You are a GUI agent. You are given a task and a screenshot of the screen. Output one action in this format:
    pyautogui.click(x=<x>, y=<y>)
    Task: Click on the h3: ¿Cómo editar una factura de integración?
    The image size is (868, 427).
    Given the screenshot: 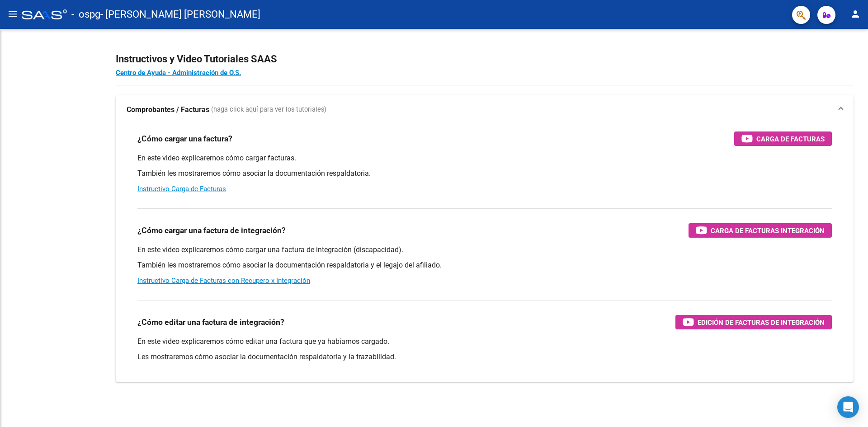 What is the action you would take?
    pyautogui.click(x=210, y=322)
    